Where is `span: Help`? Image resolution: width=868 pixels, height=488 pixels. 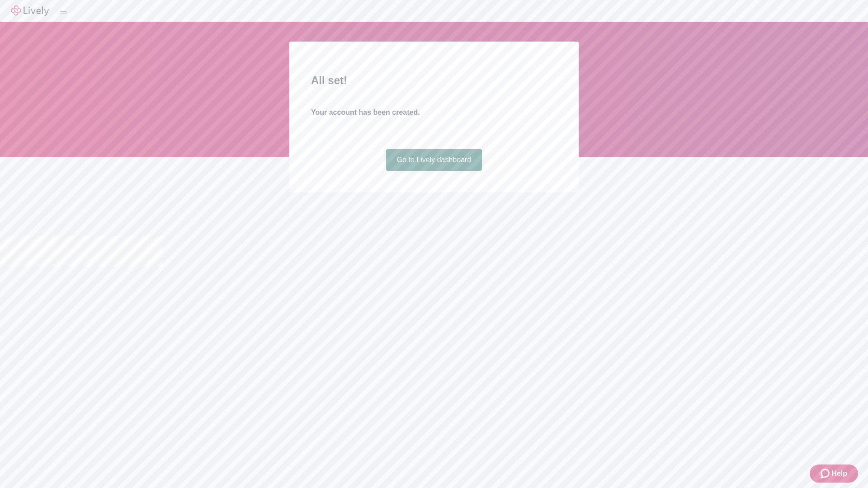
span: Help is located at coordinates (839, 474).